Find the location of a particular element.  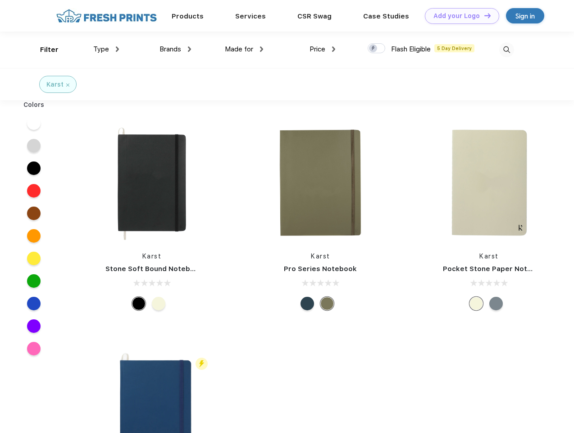

div: Navy is located at coordinates (307, 303).